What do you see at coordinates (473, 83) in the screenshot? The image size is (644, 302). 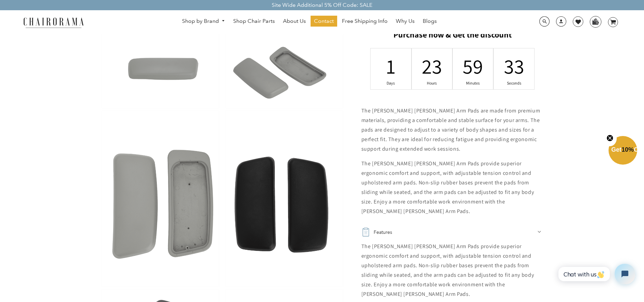 I see `div: Minutes` at bounding box center [473, 83].